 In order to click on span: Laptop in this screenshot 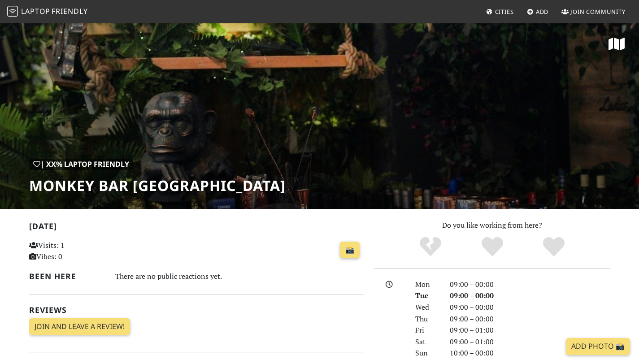, I will do `click(36, 11)`.